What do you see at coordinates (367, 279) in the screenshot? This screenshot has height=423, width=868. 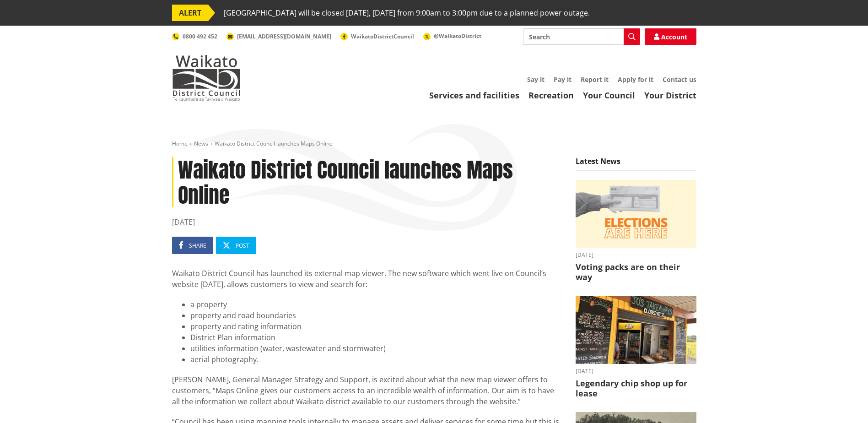 I see `p: Waikato District Council has launched its external map viewer. The new software which went live o...` at bounding box center [367, 279].